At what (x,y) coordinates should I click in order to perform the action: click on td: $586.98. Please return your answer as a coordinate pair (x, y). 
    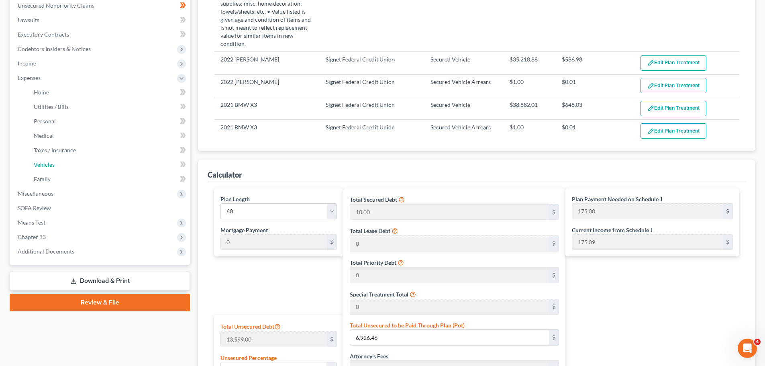
    Looking at the image, I should click on (594, 63).